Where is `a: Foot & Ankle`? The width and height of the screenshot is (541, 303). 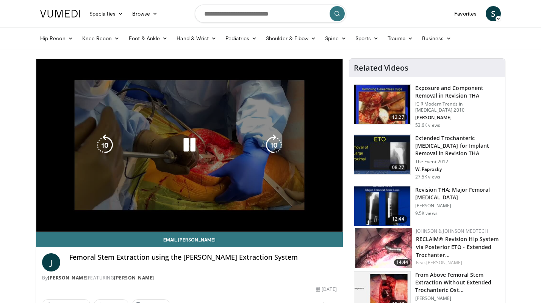
a: Foot & Ankle is located at coordinates (148, 38).